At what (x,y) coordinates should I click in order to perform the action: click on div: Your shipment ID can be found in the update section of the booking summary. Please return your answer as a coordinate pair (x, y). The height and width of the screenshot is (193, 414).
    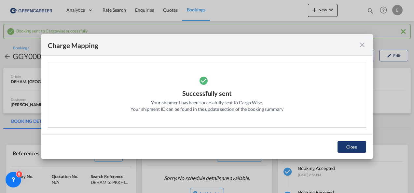
    Looking at the image, I should click on (207, 109).